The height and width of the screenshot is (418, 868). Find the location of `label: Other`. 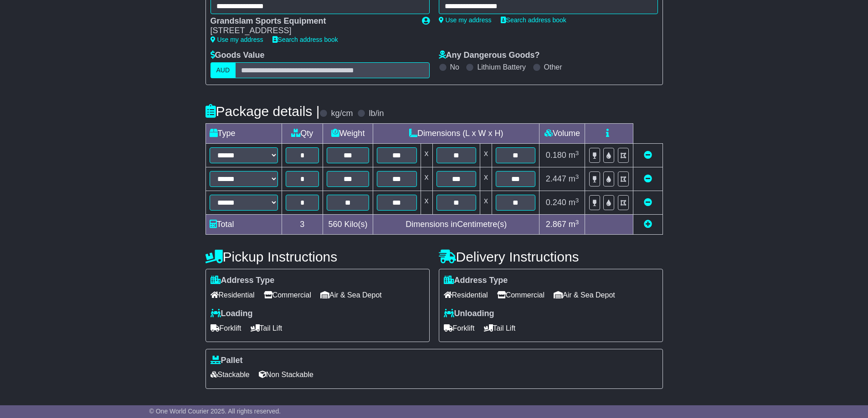

label: Other is located at coordinates (553, 67).